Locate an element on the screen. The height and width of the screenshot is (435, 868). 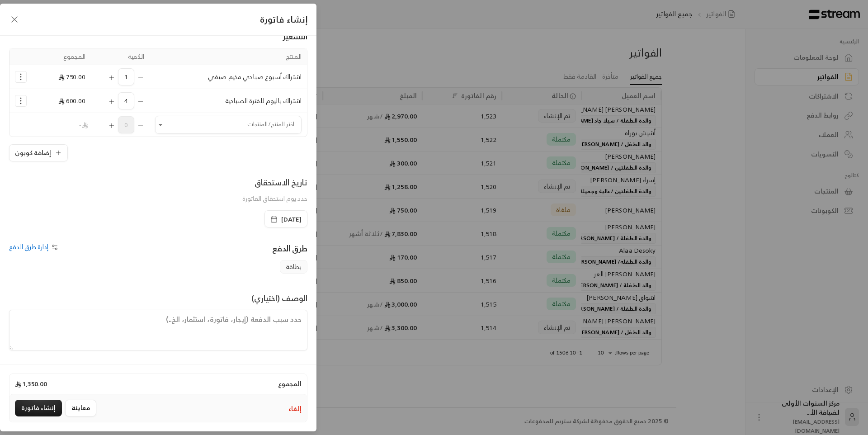
span: اشتراك أسبوع صباحي مخيم صيفي is located at coordinates (255, 77).